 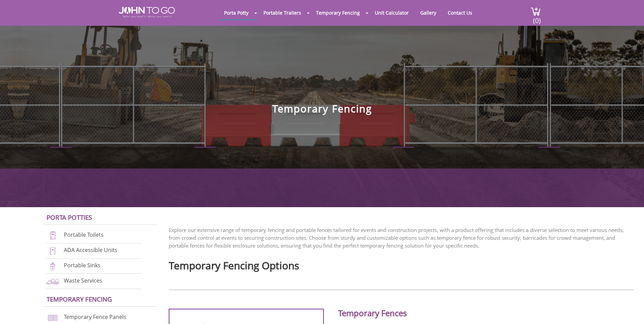 What do you see at coordinates (282, 12) in the screenshot?
I see `a: Portable Trailers` at bounding box center [282, 12].